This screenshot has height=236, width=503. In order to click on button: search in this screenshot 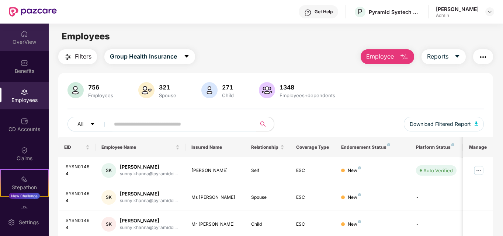, I will do `click(265, 124)`.